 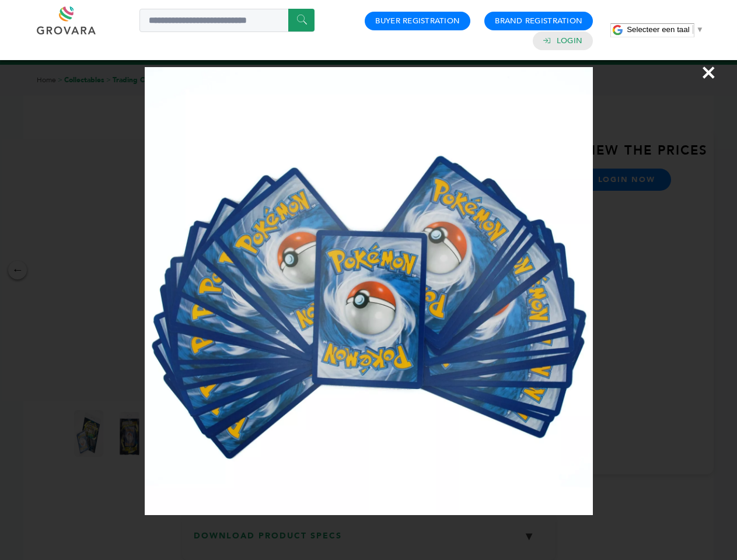 I want to click on input: Search a product or brand..., so click(x=227, y=21).